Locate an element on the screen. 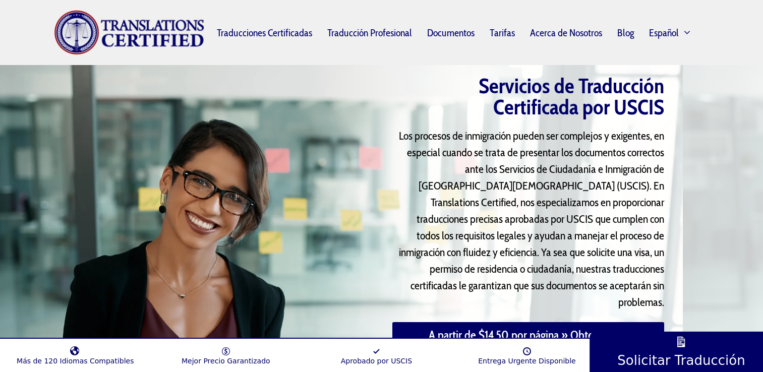 The height and width of the screenshot is (372, 763). span: A partir de $14.50 por página » Obtenga una cotización is located at coordinates (528, 342).